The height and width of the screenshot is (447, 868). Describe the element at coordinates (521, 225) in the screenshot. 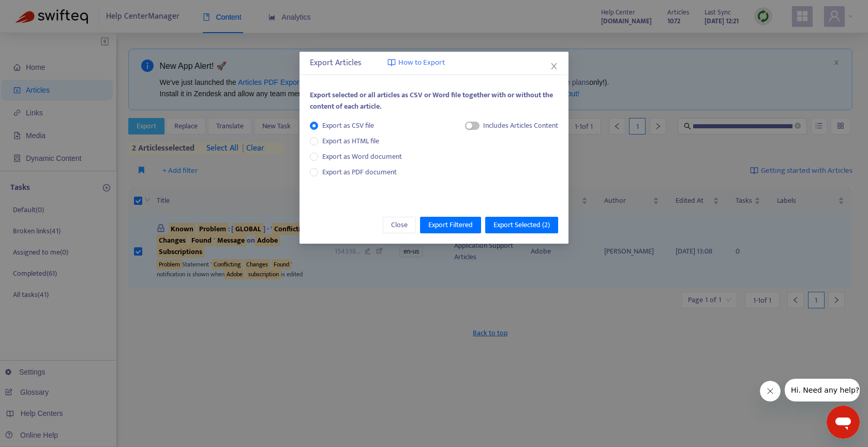

I see `button: Export Selected (2)` at that location.